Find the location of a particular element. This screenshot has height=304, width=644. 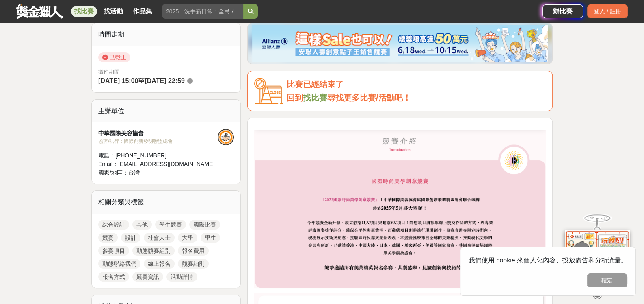

a: 綜合設計 is located at coordinates (114, 225).